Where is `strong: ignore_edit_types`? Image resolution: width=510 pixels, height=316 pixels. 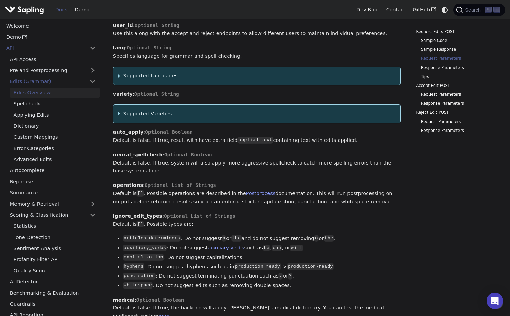
strong: ignore_edit_types is located at coordinates (138, 216).